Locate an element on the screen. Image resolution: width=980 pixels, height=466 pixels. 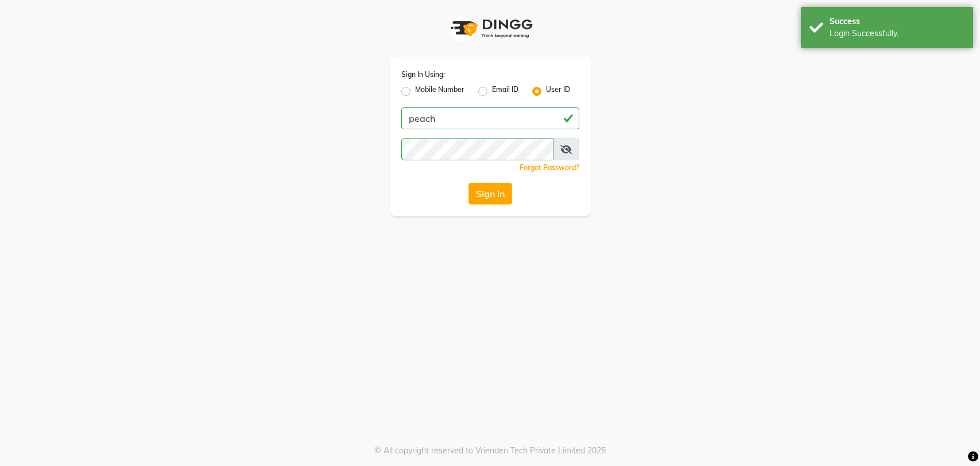
div: Login Successfully. is located at coordinates (897, 34).